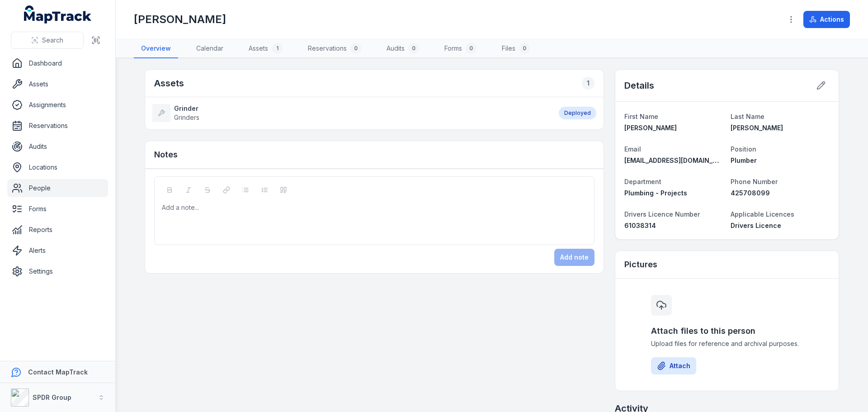 The width and height of the screenshot is (868, 412). I want to click on a: GrinderGrinders, so click(351, 113).